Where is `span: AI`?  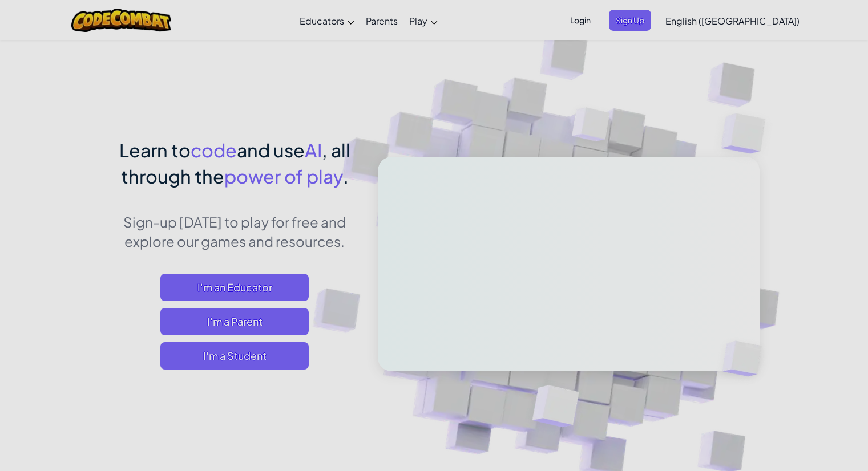 span: AI is located at coordinates (313, 150).